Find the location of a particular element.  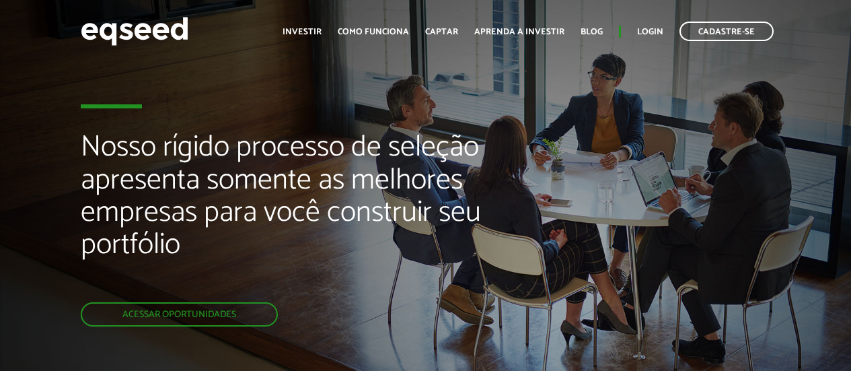

a: Login is located at coordinates (650, 32).